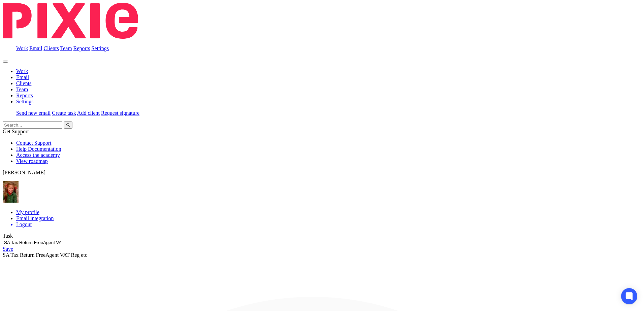  What do you see at coordinates (35, 218) in the screenshot?
I see `span: Email integration` at bounding box center [35, 218].